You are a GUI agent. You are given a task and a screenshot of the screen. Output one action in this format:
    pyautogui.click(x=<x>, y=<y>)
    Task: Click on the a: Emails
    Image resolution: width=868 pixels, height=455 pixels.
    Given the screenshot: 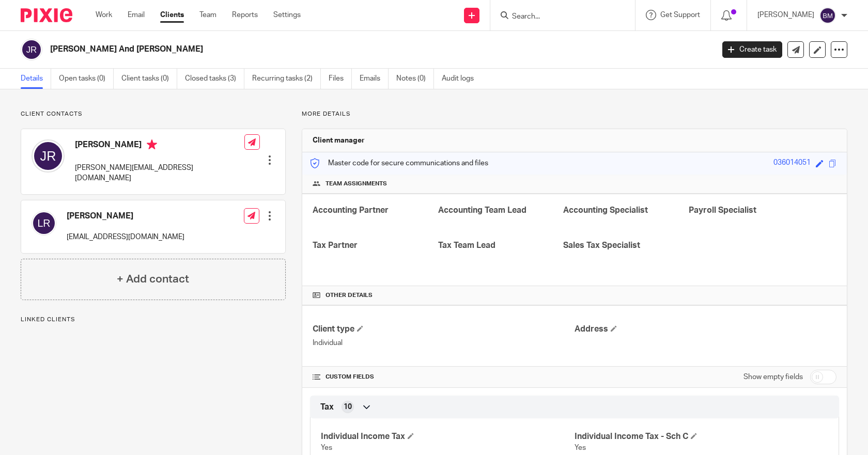 What is the action you would take?
    pyautogui.click(x=374, y=78)
    